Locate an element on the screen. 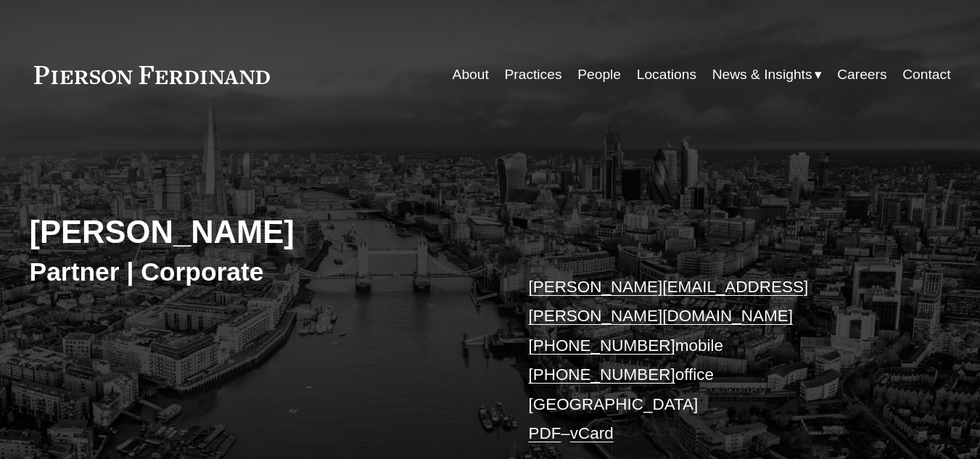  a: PDF is located at coordinates (544, 433).